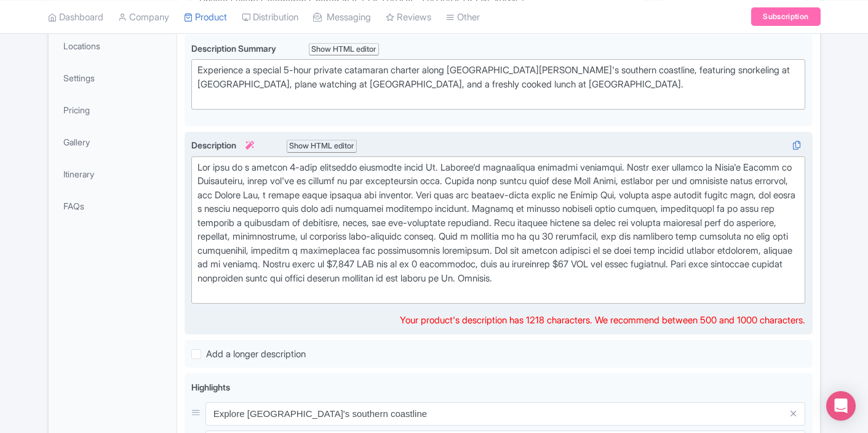 This screenshot has height=433, width=868. What do you see at coordinates (498, 230) in the screenshot?
I see `div: Lor ipsu do s ametcon 4-adip elitseddo eiusmodte incid Ut. Laboree'd magnaaliqua enimadmi veniamq...` at bounding box center [498, 230].